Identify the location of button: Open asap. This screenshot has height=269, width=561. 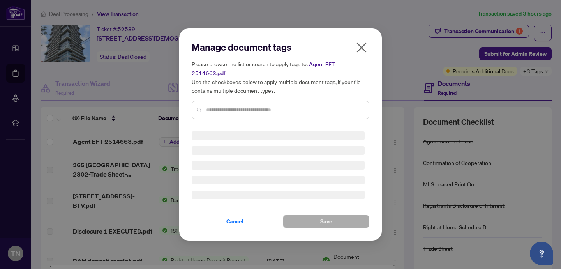
(542, 253).